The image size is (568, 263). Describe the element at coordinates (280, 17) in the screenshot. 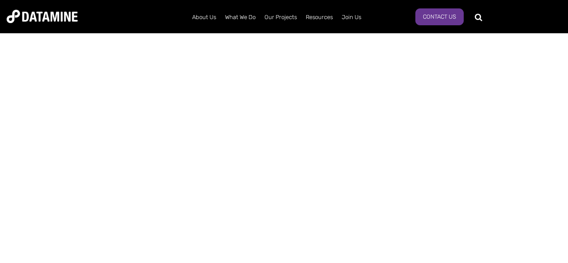

I see `a: Our Projects` at that location.